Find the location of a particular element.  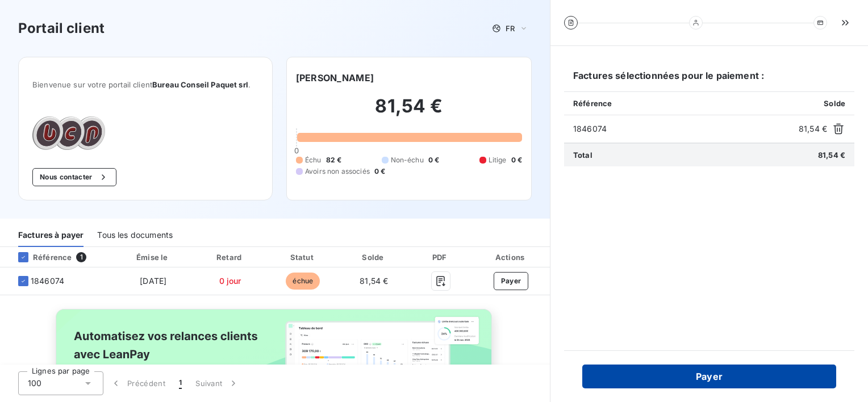

button: Nous contacter is located at coordinates (75, 177).